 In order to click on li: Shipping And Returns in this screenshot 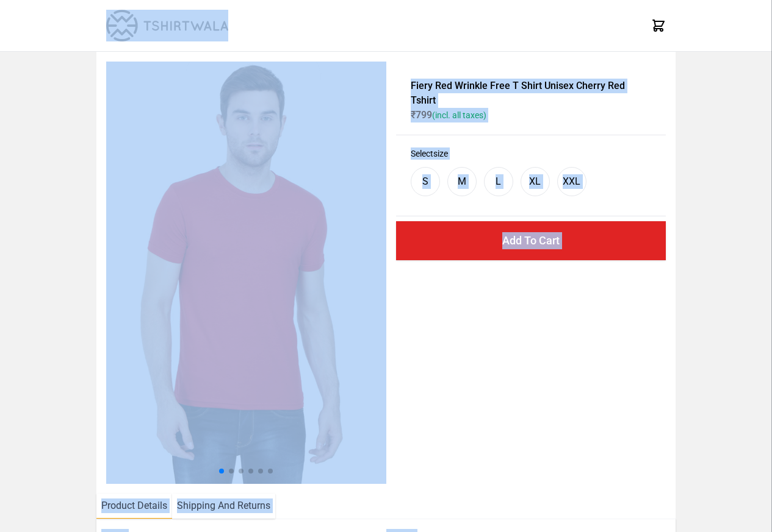, I will do `click(223, 506)`.